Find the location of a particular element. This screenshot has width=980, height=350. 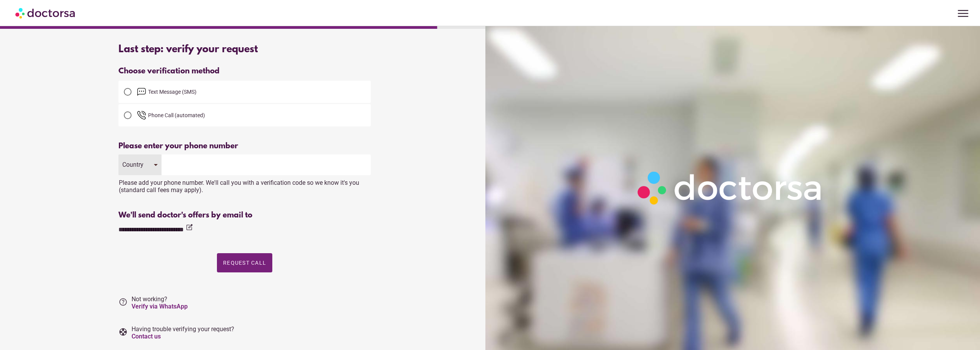

i: help is located at coordinates (123, 302).